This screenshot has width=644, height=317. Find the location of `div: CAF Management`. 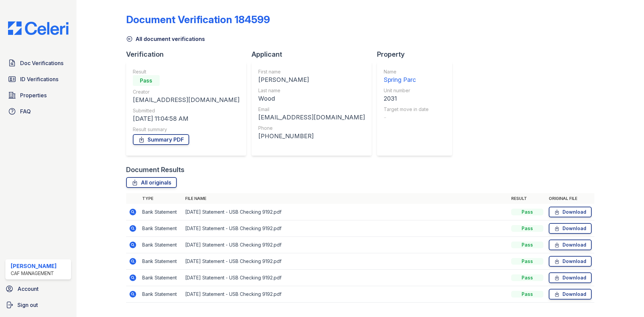

div: CAF Management is located at coordinates (34, 273).